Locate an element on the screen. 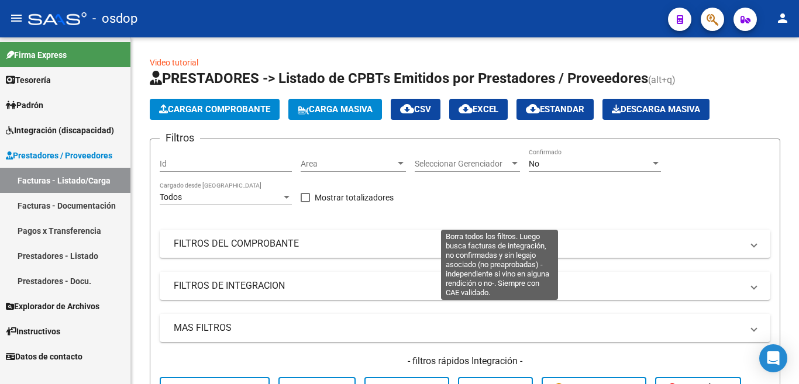  mat-icon: person is located at coordinates (783, 18).